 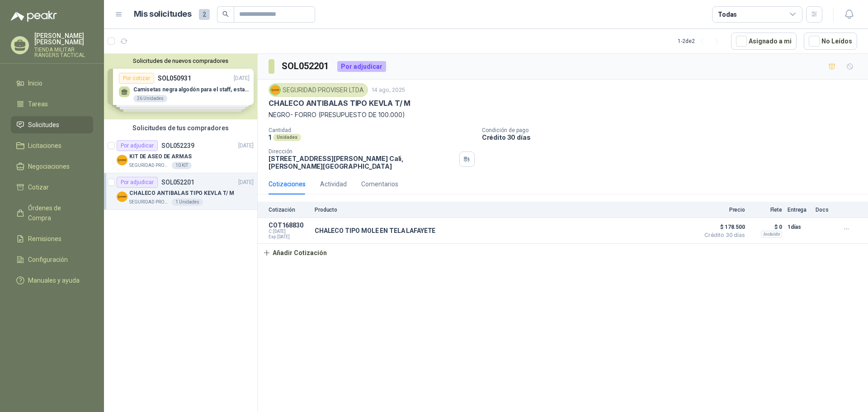 I want to click on p: SOL052201, so click(x=178, y=182).